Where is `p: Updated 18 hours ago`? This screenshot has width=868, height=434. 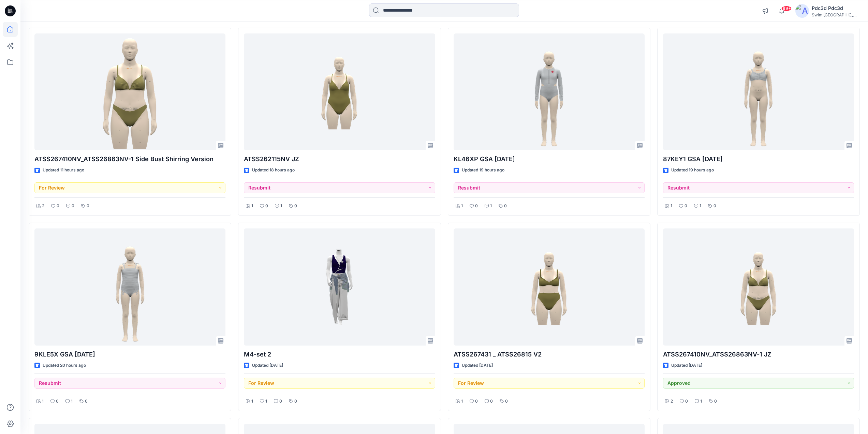 p: Updated 18 hours ago is located at coordinates (273, 170).